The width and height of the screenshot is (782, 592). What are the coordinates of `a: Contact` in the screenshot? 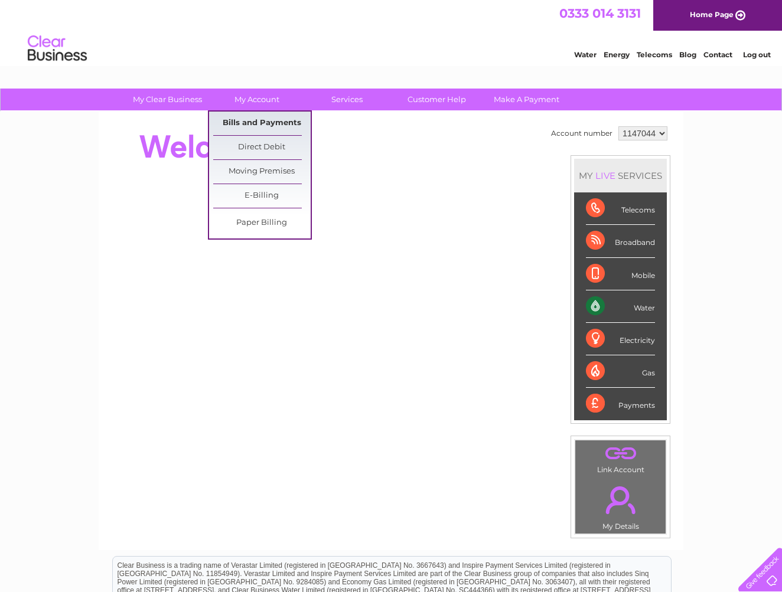 It's located at (717, 54).